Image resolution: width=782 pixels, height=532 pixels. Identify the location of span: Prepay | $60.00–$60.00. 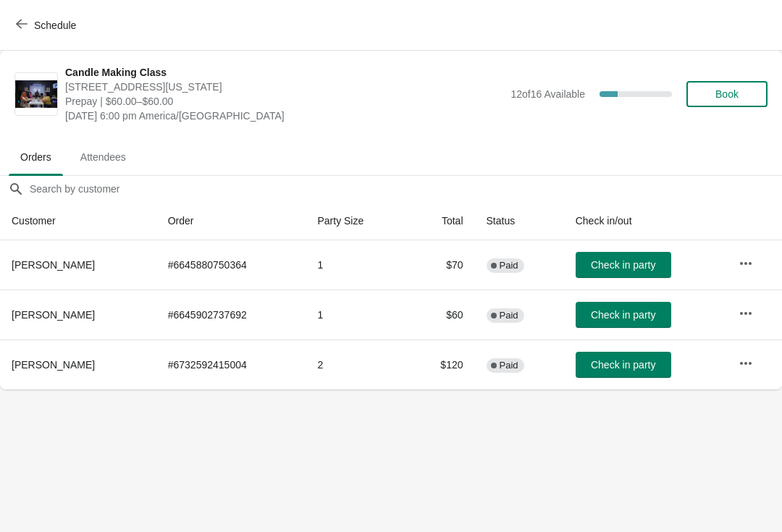
(284, 101).